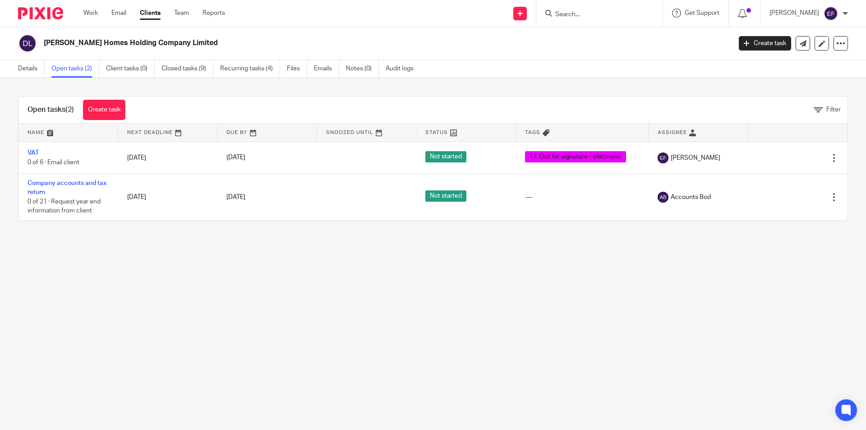 This screenshot has height=430, width=866. I want to click on input: Search, so click(595, 15).